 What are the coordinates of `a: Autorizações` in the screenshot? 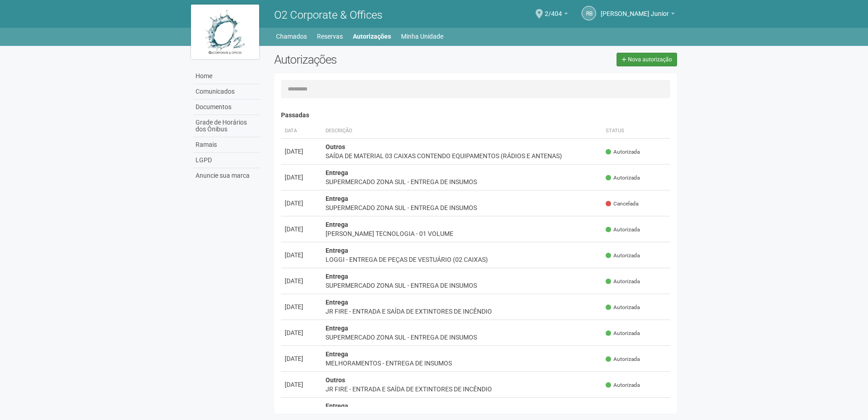 It's located at (372, 37).